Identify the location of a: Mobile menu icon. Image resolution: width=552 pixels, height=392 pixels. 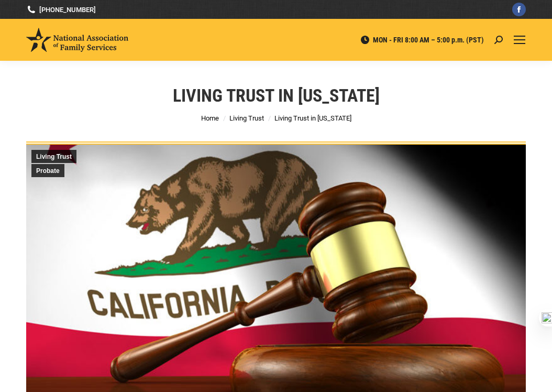
(519, 40).